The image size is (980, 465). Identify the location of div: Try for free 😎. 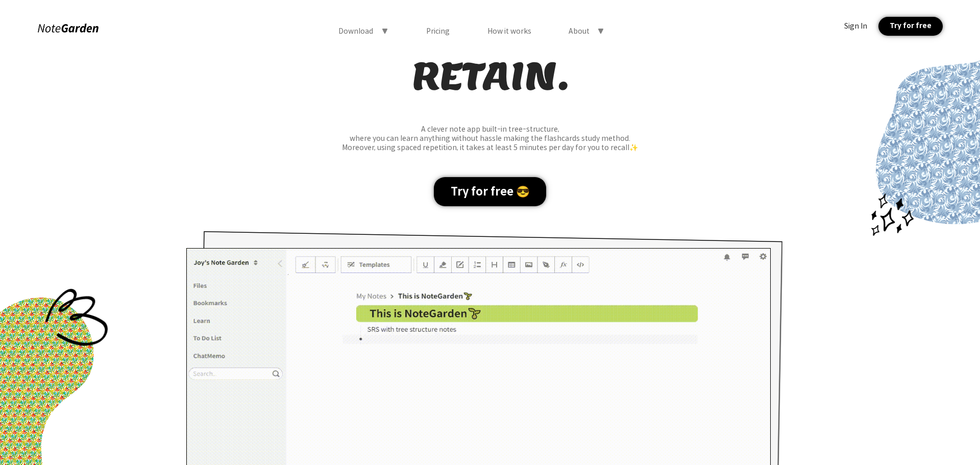
(490, 192).